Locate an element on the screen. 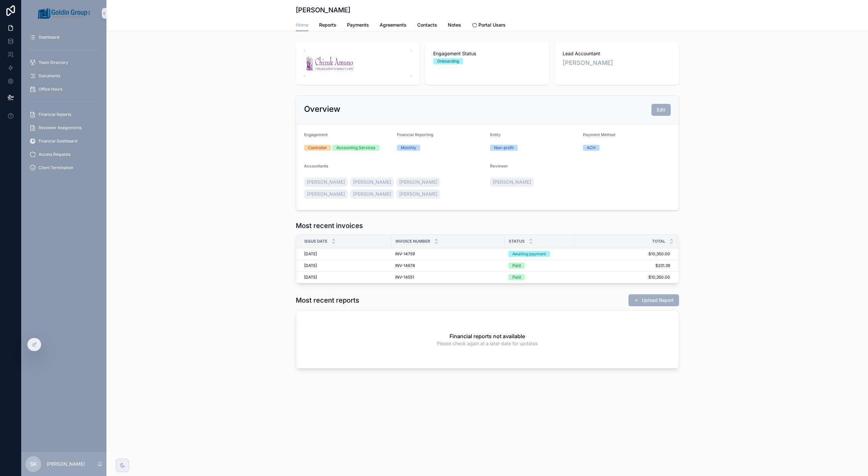  span: INV-14551 is located at coordinates (404, 277).